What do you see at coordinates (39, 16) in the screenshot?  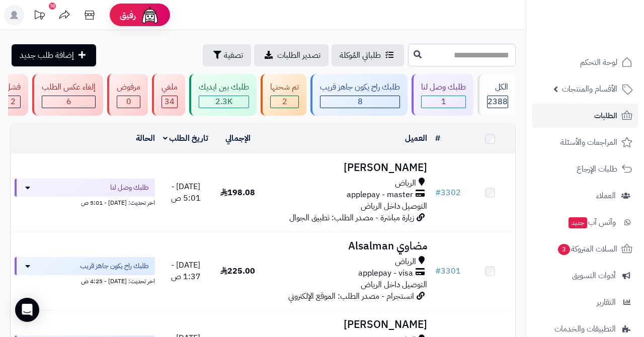 I see `a: تحديثات المنصة` at bounding box center [39, 16].